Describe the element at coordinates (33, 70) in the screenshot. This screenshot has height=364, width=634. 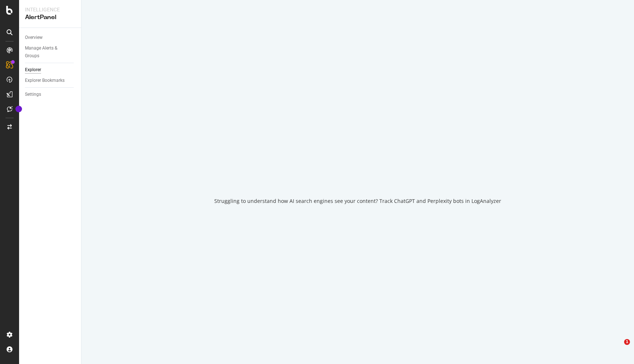
I see `div: Explorer` at that location.